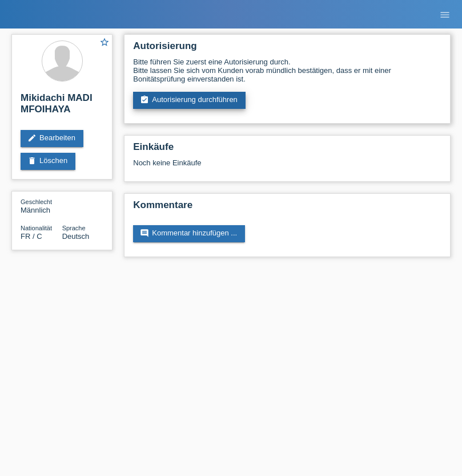 The height and width of the screenshot is (476, 462). Describe the element at coordinates (445, 15) in the screenshot. I see `i: menu` at that location.